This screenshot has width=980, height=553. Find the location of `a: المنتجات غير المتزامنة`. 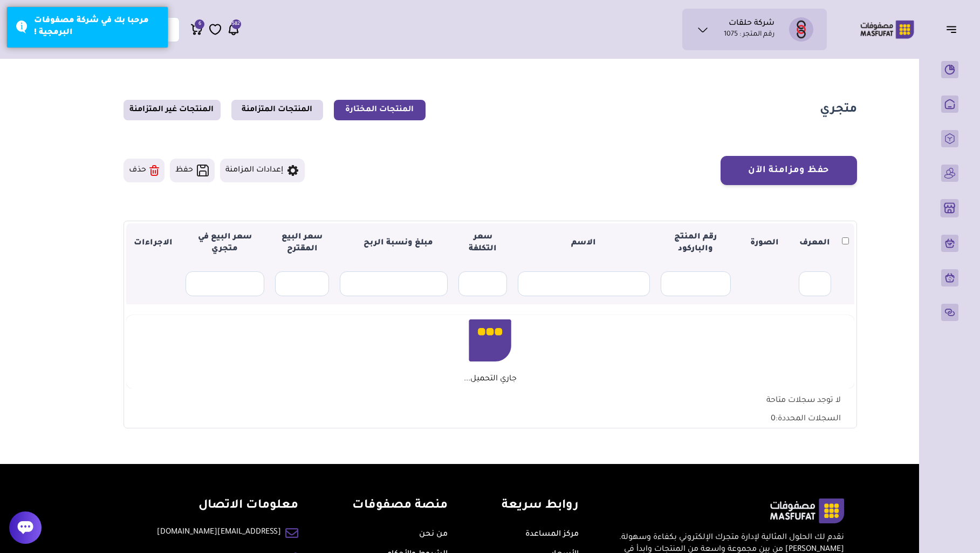

a: المنتجات غير المتزامنة is located at coordinates (172, 110).